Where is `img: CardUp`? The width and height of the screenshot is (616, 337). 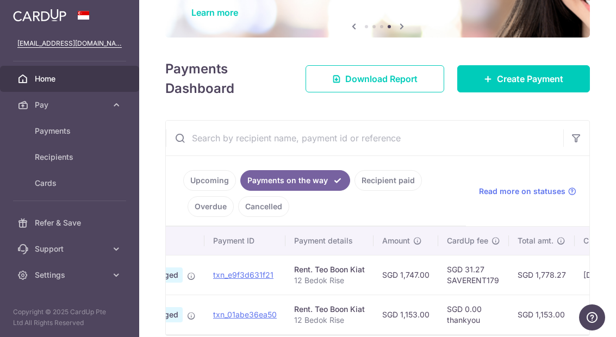 img: CardUp is located at coordinates (40, 15).